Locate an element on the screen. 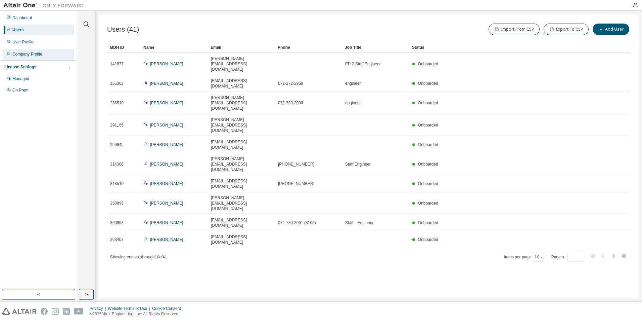  span: 318510 is located at coordinates (117, 183).